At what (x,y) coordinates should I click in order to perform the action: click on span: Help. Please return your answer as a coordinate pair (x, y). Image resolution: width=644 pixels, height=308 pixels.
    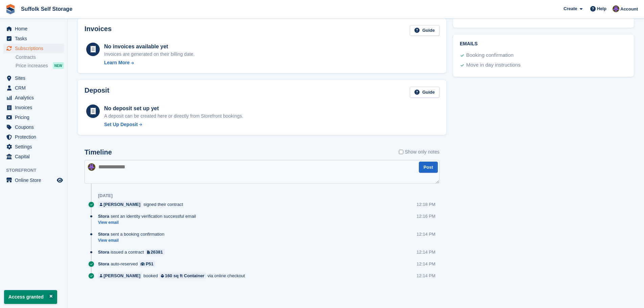
    Looking at the image, I should click on (602, 9).